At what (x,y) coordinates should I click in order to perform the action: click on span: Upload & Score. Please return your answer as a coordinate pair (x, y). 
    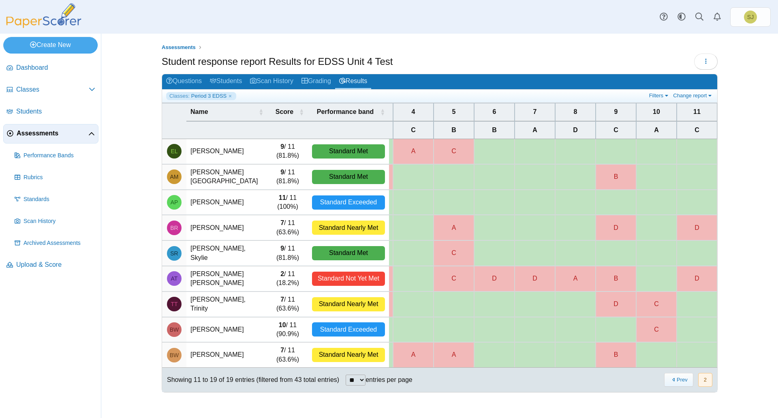
    Looking at the image, I should click on (56, 265).